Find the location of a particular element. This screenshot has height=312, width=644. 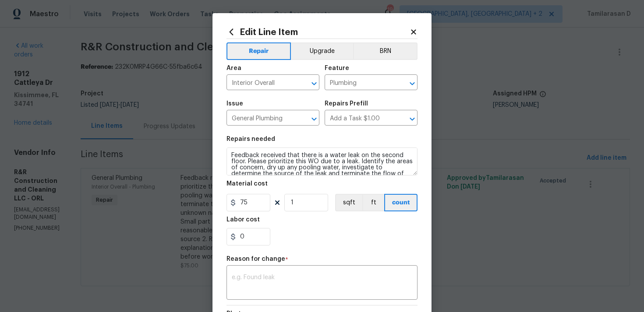

h2: Edit Line Item is located at coordinates (318, 32).